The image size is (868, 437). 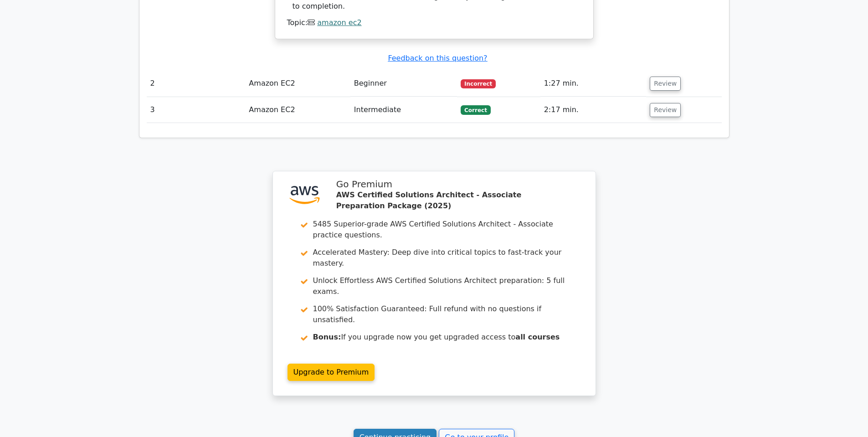 What do you see at coordinates (478, 84) in the screenshot?
I see `span: Incorrect` at bounding box center [478, 84].